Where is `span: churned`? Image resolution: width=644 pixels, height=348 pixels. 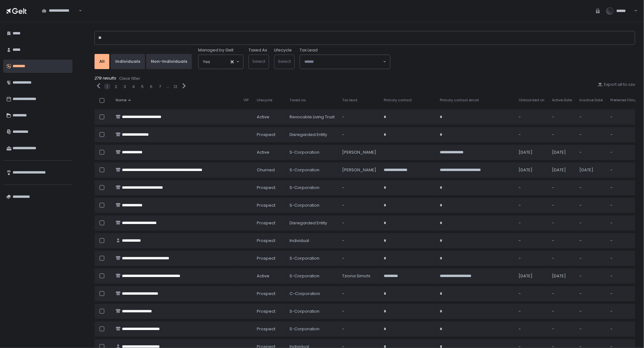 span: churned is located at coordinates (266, 170).